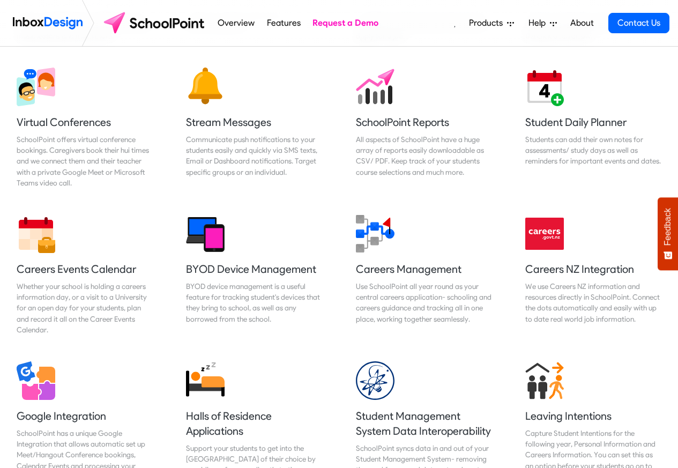 This screenshot has width=678, height=468. What do you see at coordinates (593, 275) in the screenshot?
I see `a: Careers NZ Integration We use Careers NZ information and resources directly in SchoolPoint. Conne...` at bounding box center [593, 275].